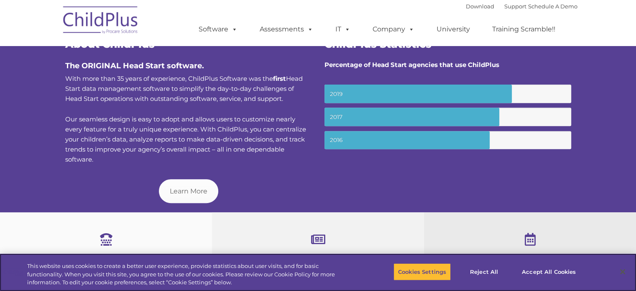  What do you see at coordinates (287, 29) in the screenshot?
I see `a: Assessments` at bounding box center [287, 29].